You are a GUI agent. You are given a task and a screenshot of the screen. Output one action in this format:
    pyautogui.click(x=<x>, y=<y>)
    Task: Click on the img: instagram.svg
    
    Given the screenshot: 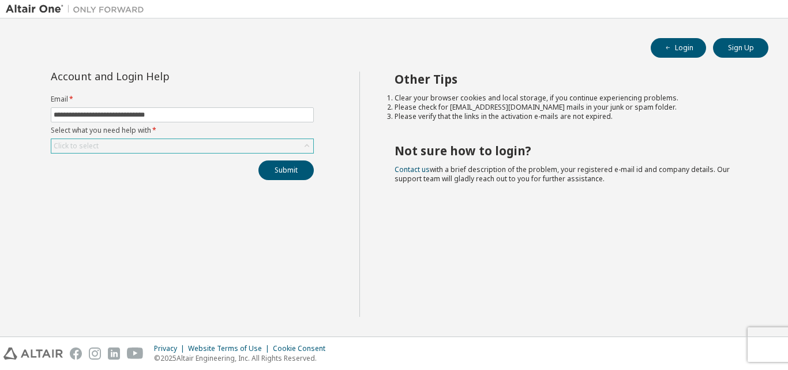 What is the action you would take?
    pyautogui.click(x=95, y=353)
    